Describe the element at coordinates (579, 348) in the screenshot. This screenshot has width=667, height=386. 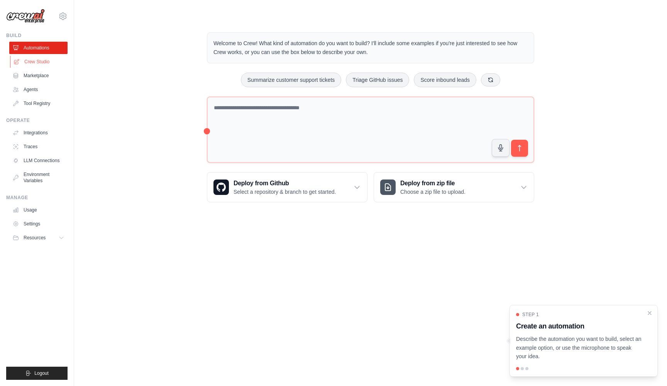
I see `p: Describe the automation you want to build, select an example option, or use the microphone to spe...` at that location.